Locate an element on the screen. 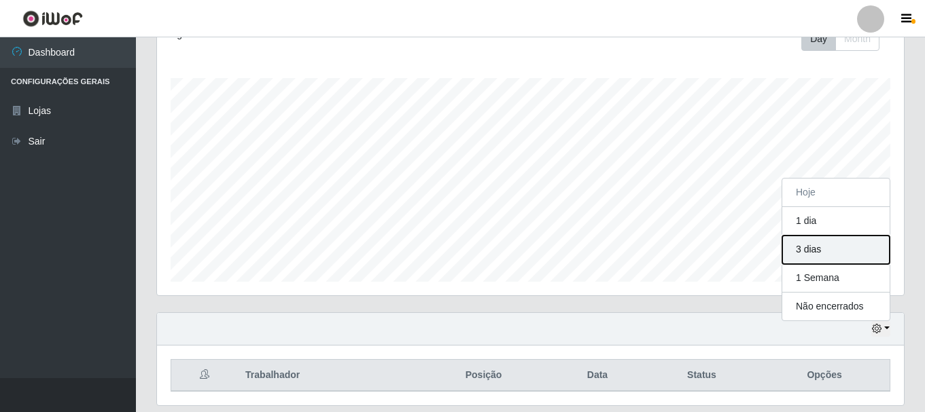 This screenshot has width=925, height=412. th: Trabalhador is located at coordinates (327, 376).